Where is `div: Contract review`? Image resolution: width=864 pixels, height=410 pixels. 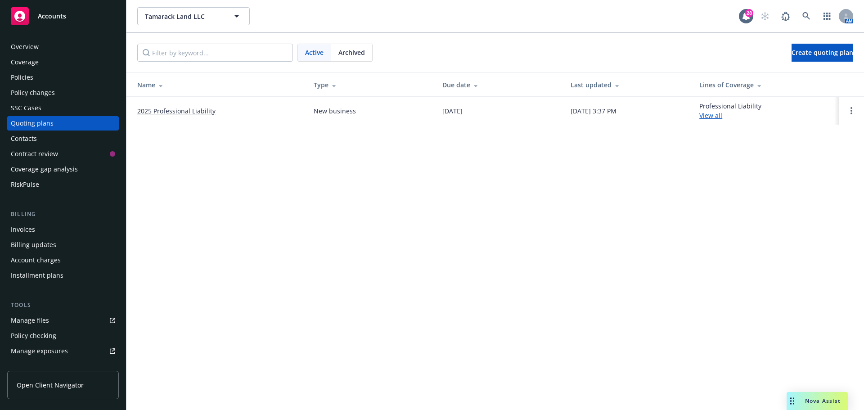
div: Contract review is located at coordinates (34, 154).